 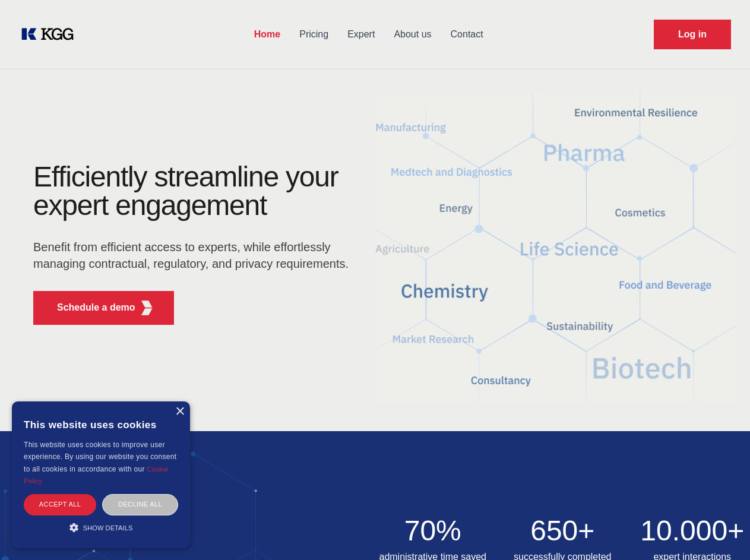 I want to click on span: Show details, so click(x=109, y=528).